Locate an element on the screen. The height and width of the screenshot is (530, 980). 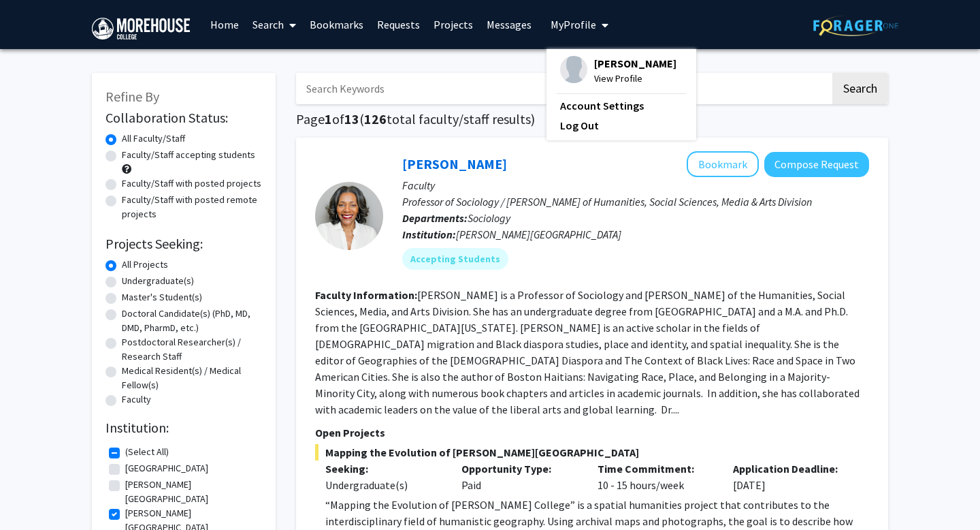
a: Search is located at coordinates (274, 24).